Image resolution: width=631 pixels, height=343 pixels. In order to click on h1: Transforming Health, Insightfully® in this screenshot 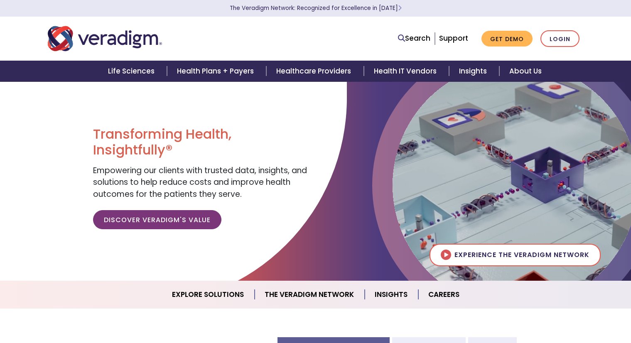, I will do `click(201, 142)`.